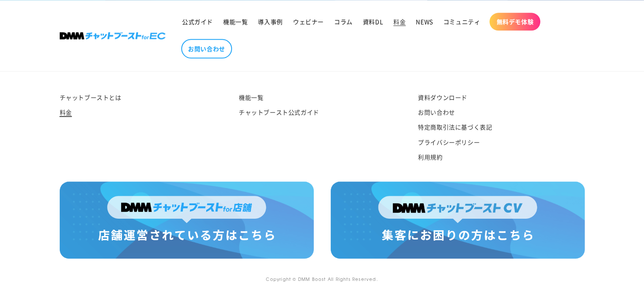 The image size is (644, 294). I want to click on span: ウェビナー, so click(308, 22).